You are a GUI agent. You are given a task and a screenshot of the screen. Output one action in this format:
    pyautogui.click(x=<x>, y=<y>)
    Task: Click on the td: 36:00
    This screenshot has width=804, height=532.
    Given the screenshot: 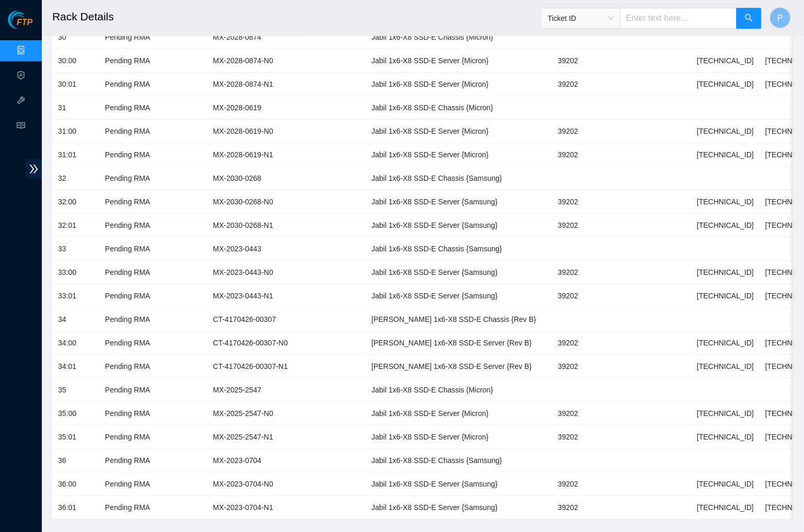 What is the action you would take?
    pyautogui.click(x=75, y=484)
    